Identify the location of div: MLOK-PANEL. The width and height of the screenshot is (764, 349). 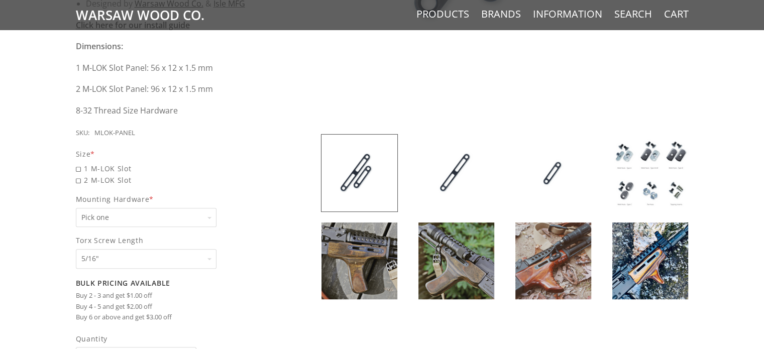
(114, 133).